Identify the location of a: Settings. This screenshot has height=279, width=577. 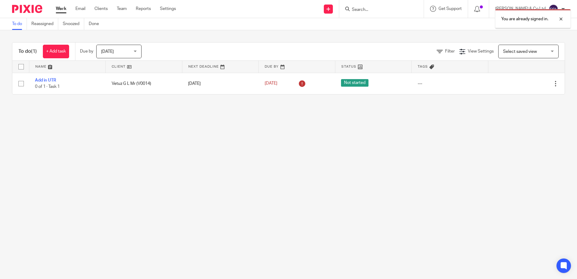
(168, 9).